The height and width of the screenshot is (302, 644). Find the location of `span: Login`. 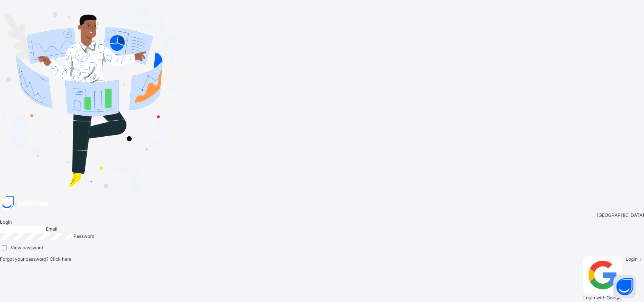

span: Login is located at coordinates (631, 259).